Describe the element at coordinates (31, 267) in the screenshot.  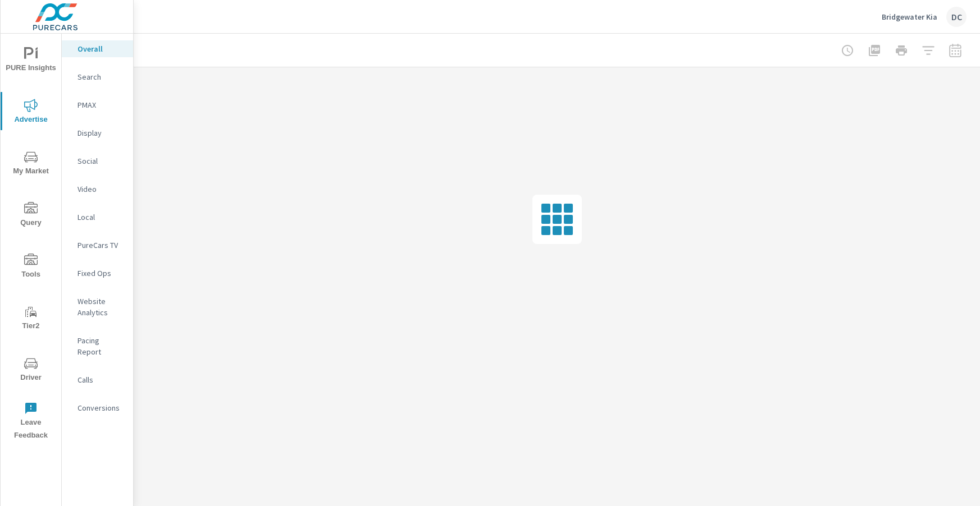
I see `span: Tools` at that location.